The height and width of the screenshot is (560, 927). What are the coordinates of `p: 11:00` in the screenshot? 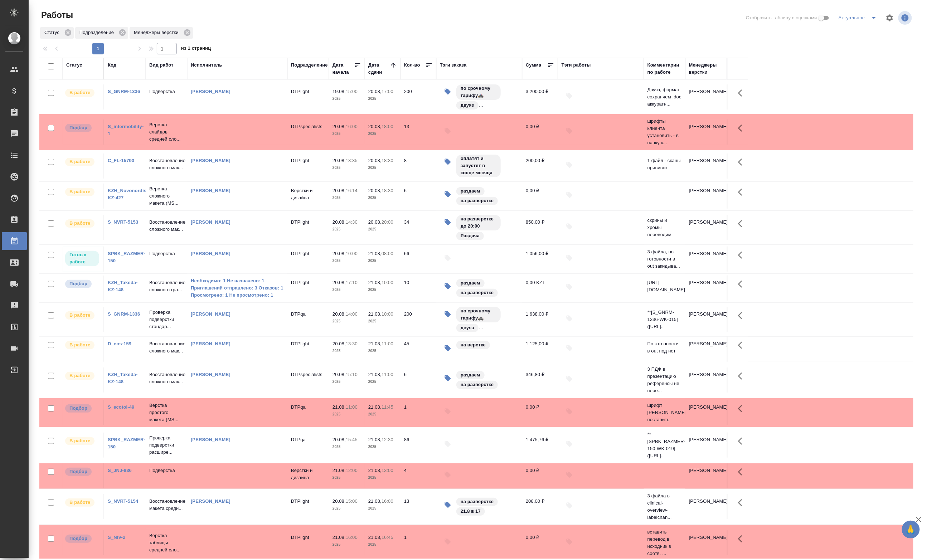 It's located at (387, 344).